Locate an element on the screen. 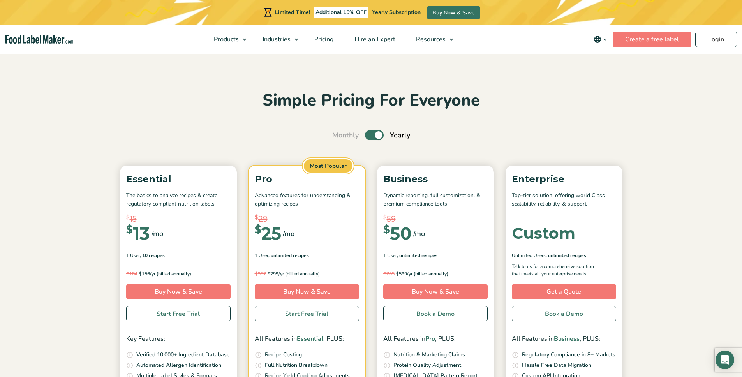 The height and width of the screenshot is (377, 742). div: Custom is located at coordinates (543, 233).